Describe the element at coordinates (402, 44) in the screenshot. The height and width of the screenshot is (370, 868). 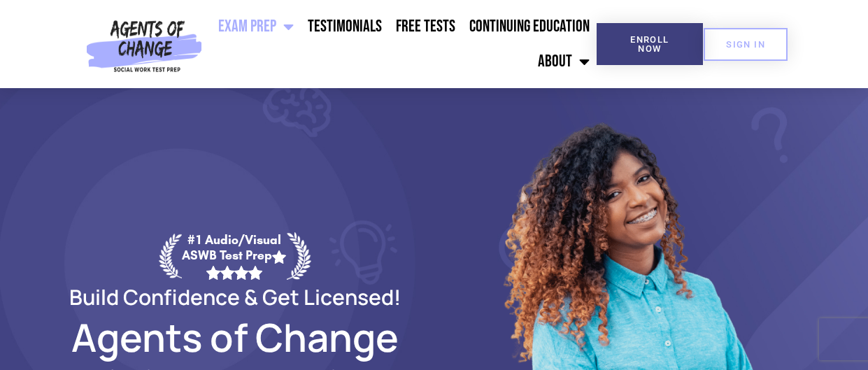
I see `nav: Menu` at that location.